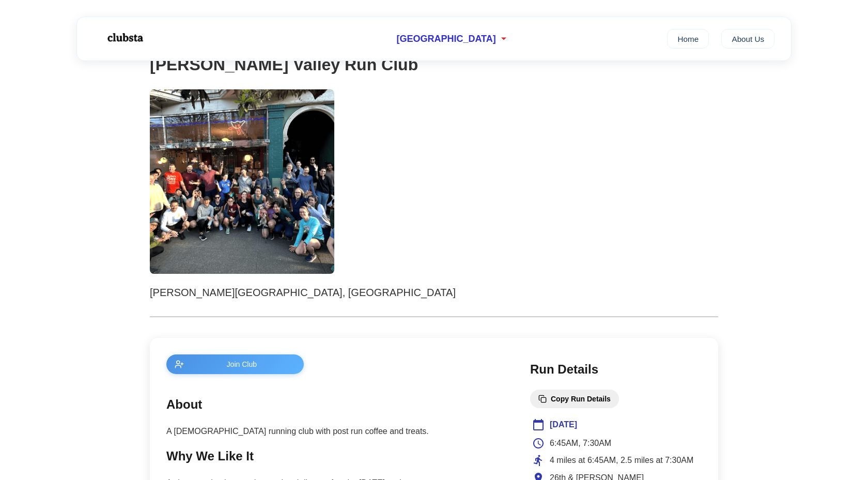 This screenshot has height=480, width=868. Describe the element at coordinates (338, 456) in the screenshot. I see `h2: Why We Like It` at that location.